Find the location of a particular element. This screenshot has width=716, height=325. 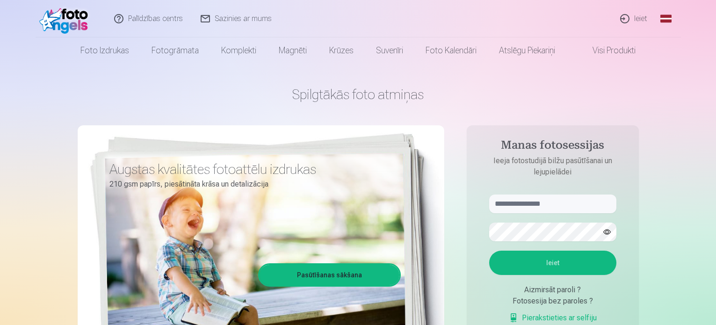

a: Fotogrāmata is located at coordinates (175, 50).